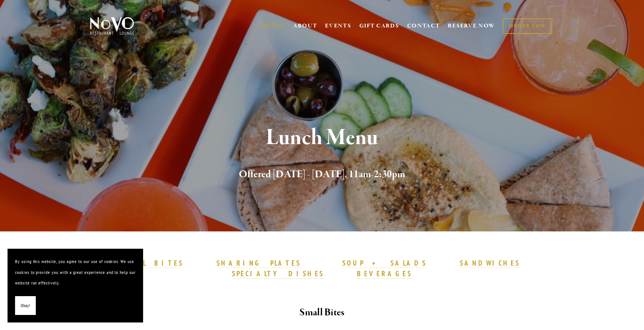  What do you see at coordinates (76, 273) in the screenshot?
I see `p: By using this website, you agree to our use of cookies. We use cookies to provide you with a grea...` at bounding box center [76, 273].